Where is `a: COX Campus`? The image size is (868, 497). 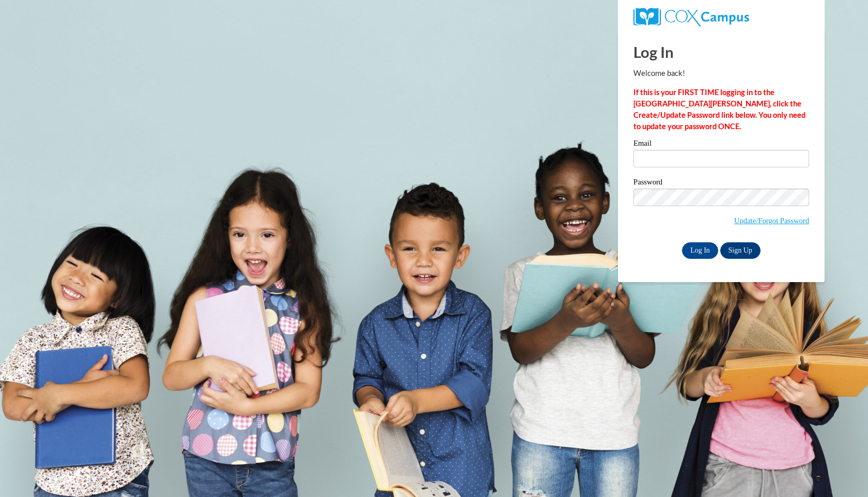
a: COX Campus is located at coordinates (721, 17).